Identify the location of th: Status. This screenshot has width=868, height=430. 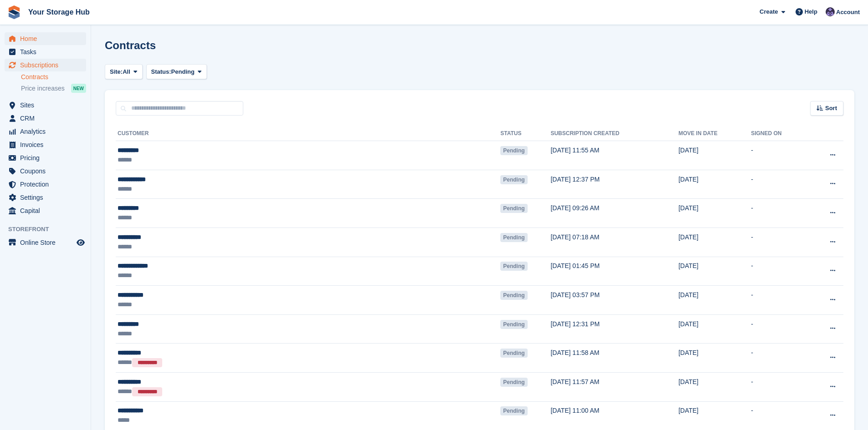
(525, 134).